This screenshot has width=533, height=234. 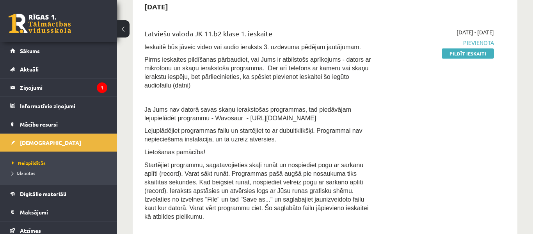 What do you see at coordinates (64, 87) in the screenshot?
I see `legend: Ziņojumi` at bounding box center [64, 87].